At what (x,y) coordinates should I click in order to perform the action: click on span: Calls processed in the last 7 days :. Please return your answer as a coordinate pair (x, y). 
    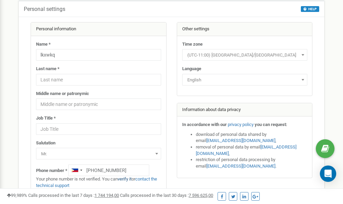
    Looking at the image, I should click on (73, 195).